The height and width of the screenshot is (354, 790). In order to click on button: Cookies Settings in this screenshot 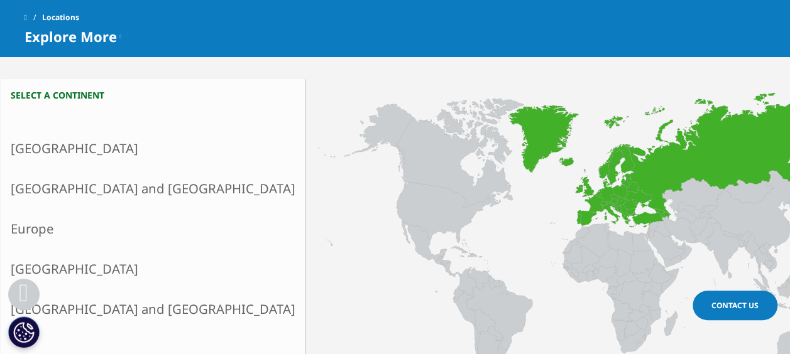, I will do `click(24, 332)`.